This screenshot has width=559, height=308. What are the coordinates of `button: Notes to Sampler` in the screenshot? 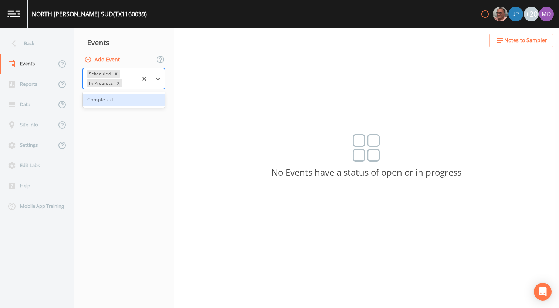 It's located at (521, 40).